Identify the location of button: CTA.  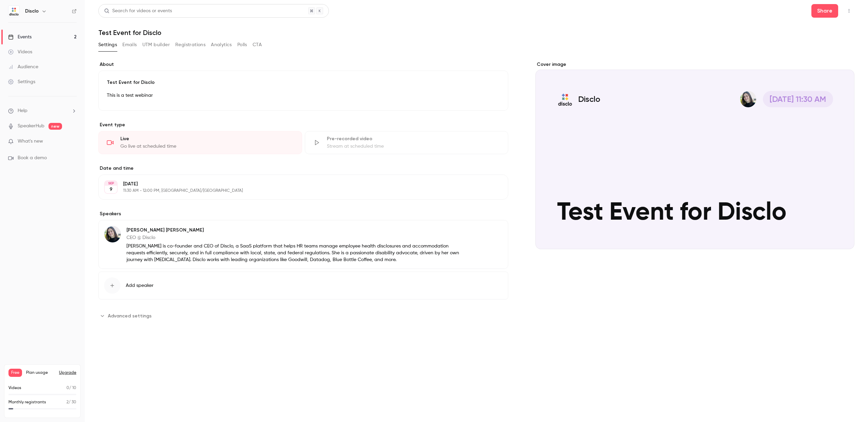
(257, 45).